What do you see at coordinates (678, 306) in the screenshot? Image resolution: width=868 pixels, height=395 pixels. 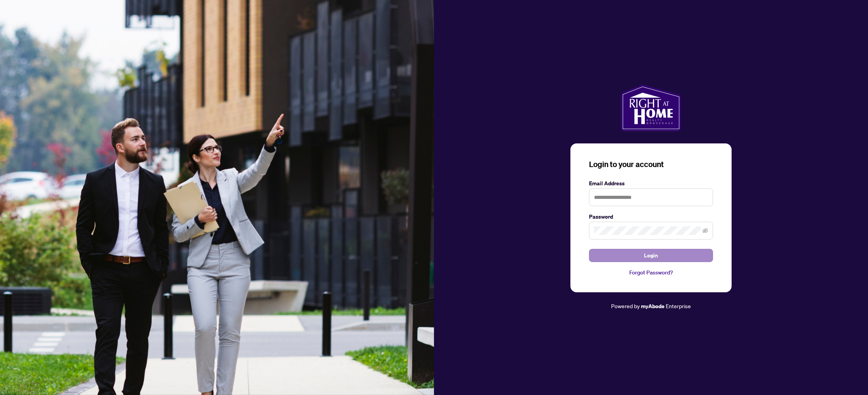 I see `span: Enterprise` at bounding box center [678, 306].